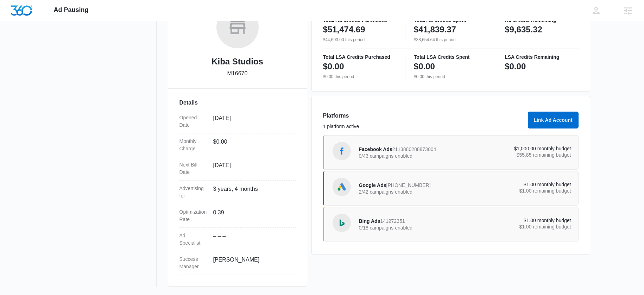 This screenshot has height=295, width=644. Describe the element at coordinates (360, 57) in the screenshot. I see `p: Total LSA Credits Purchased` at that location.